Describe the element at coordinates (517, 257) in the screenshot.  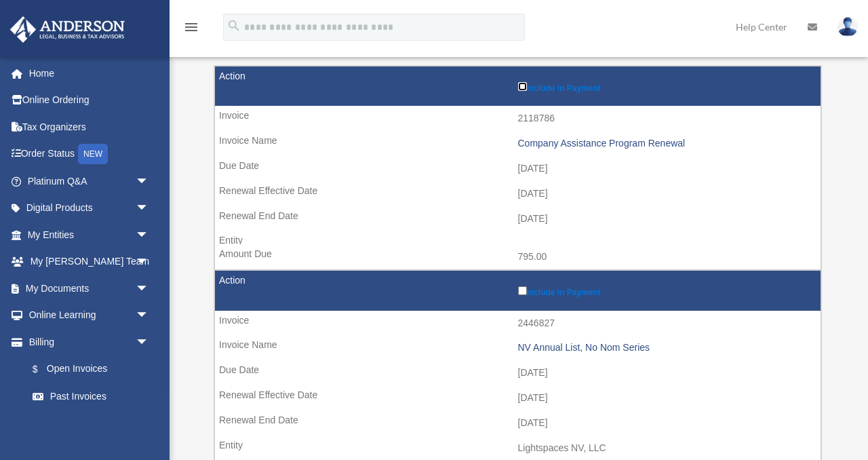
I see `td: 795.00` at that location.